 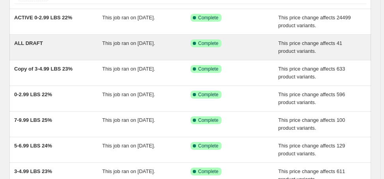 I want to click on span: ALL DRAFT, so click(x=28, y=43).